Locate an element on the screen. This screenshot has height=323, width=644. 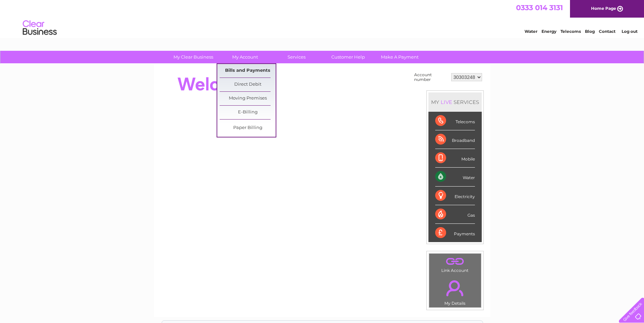
div: Mobile is located at coordinates (454, 158).